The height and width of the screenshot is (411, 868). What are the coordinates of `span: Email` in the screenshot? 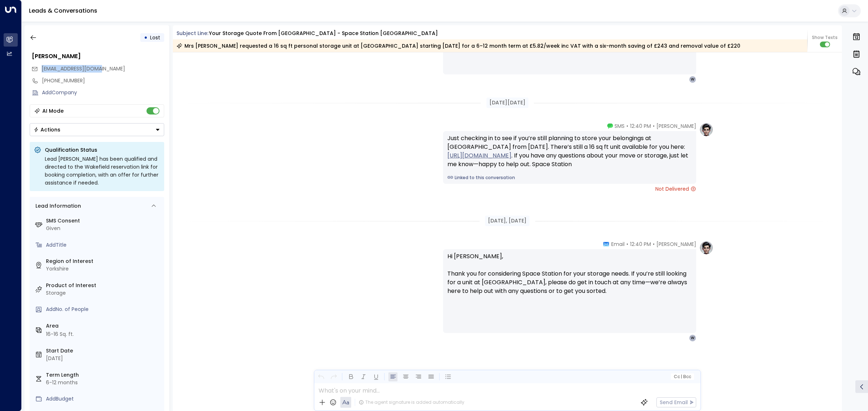 It's located at (618, 244).